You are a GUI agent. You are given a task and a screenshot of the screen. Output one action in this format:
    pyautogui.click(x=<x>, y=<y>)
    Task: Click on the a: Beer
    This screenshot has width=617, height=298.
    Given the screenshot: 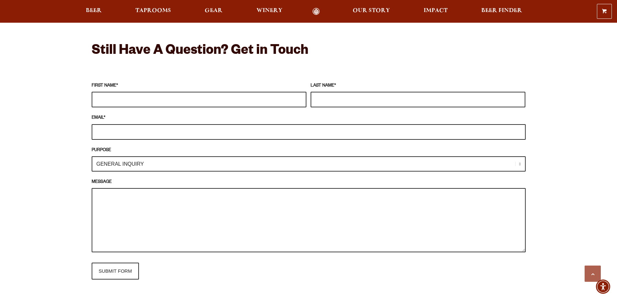 What is the action you would take?
    pyautogui.click(x=94, y=11)
    